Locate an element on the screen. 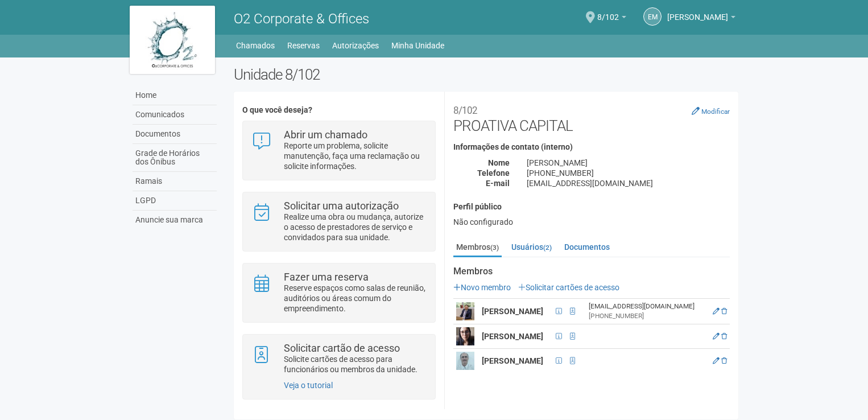 This screenshot has height=420, width=868. a: Veja o tutorial is located at coordinates (308, 385).